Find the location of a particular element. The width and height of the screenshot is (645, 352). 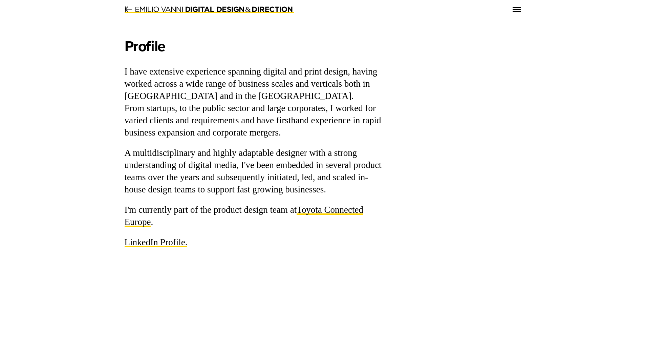

h1: Profile is located at coordinates (255, 46).